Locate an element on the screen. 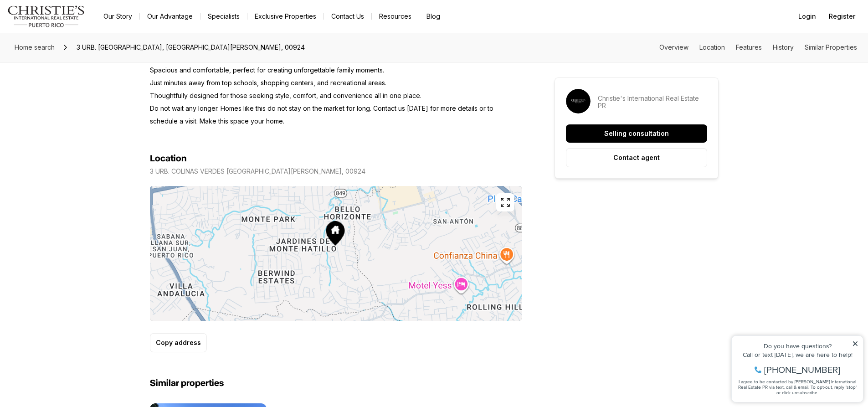 Image resolution: width=868 pixels, height=407 pixels. p: Selling consultation is located at coordinates (637, 133).